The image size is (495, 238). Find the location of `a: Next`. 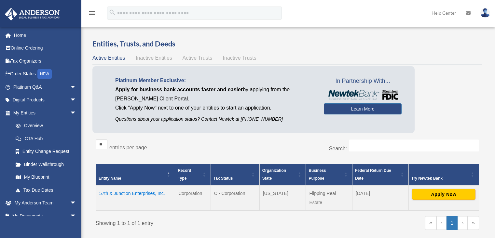

a: Next is located at coordinates (463, 223).